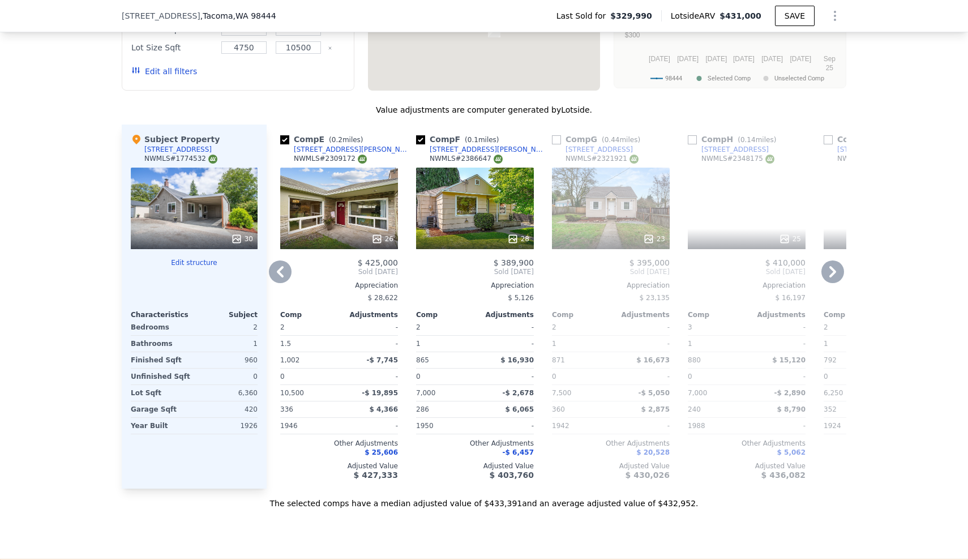 The width and height of the screenshot is (968, 560). Describe the element at coordinates (649, 263) in the screenshot. I see `span: $ 395,000` at that location.